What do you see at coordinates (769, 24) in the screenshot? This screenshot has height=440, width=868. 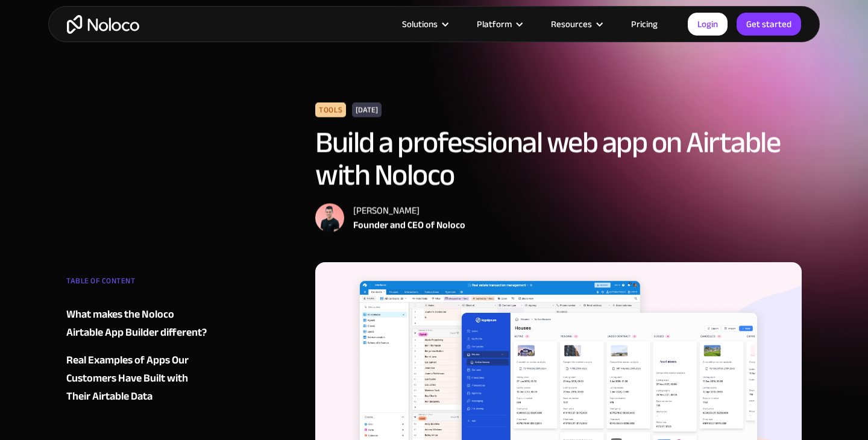 I see `a: Get started` at bounding box center [769, 24].